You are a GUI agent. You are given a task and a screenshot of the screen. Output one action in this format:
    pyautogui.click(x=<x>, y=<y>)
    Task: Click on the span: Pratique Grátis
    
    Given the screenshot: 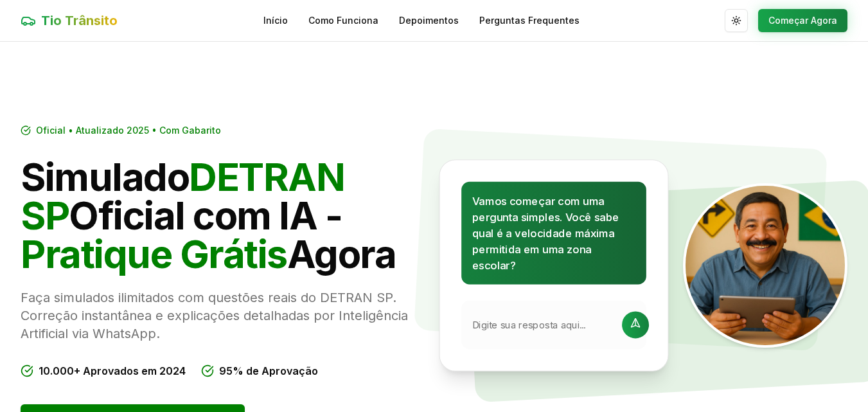 What is the action you would take?
    pyautogui.click(x=153, y=254)
    